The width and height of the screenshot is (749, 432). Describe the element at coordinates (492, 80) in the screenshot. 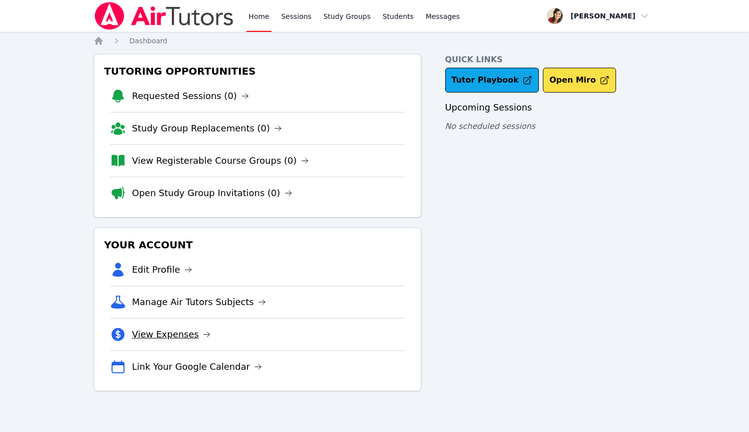

I see `a: Tutor Playbook` at that location.